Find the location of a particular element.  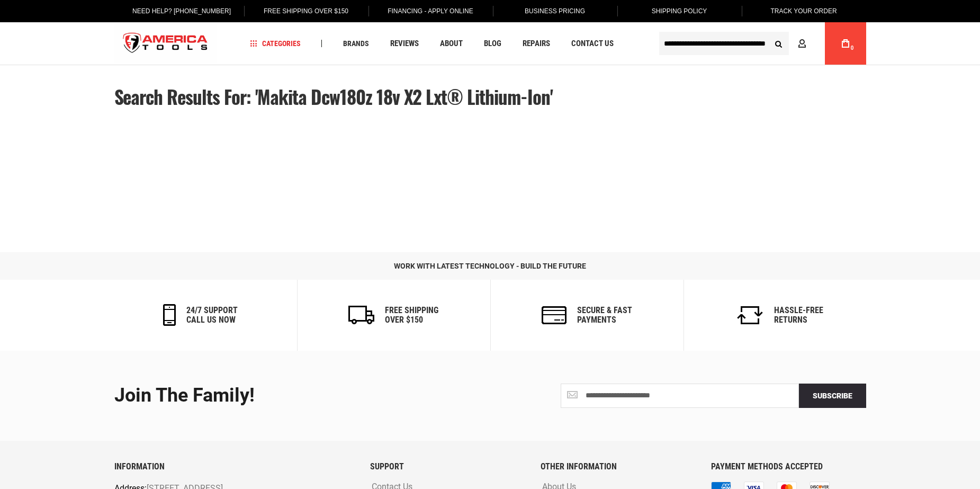

a: Reviews is located at coordinates (404, 43).